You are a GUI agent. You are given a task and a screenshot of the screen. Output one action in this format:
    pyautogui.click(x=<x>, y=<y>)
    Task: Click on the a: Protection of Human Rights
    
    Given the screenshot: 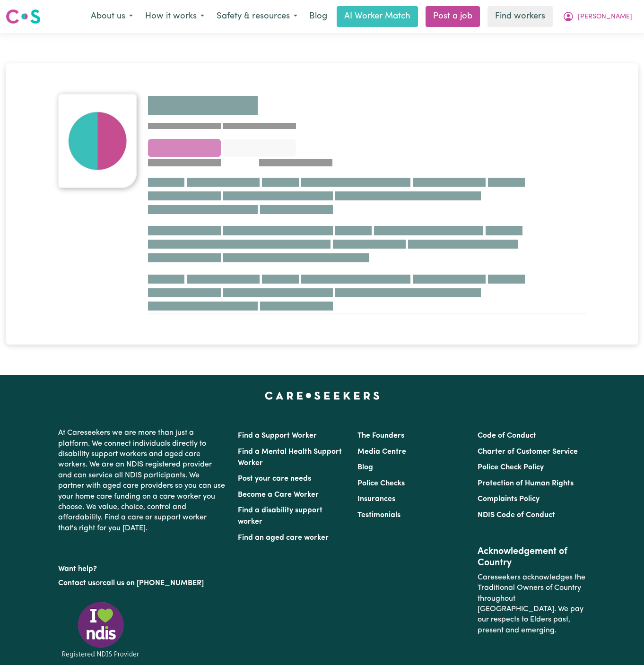 What is the action you would take?
    pyautogui.click(x=525, y=483)
    